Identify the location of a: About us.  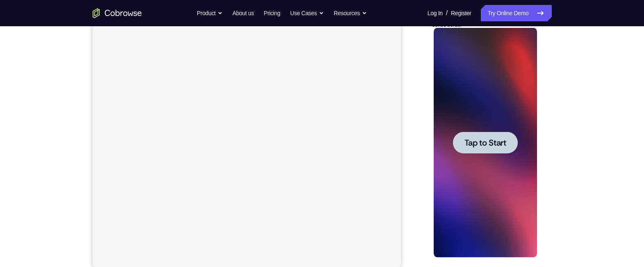
(243, 13).